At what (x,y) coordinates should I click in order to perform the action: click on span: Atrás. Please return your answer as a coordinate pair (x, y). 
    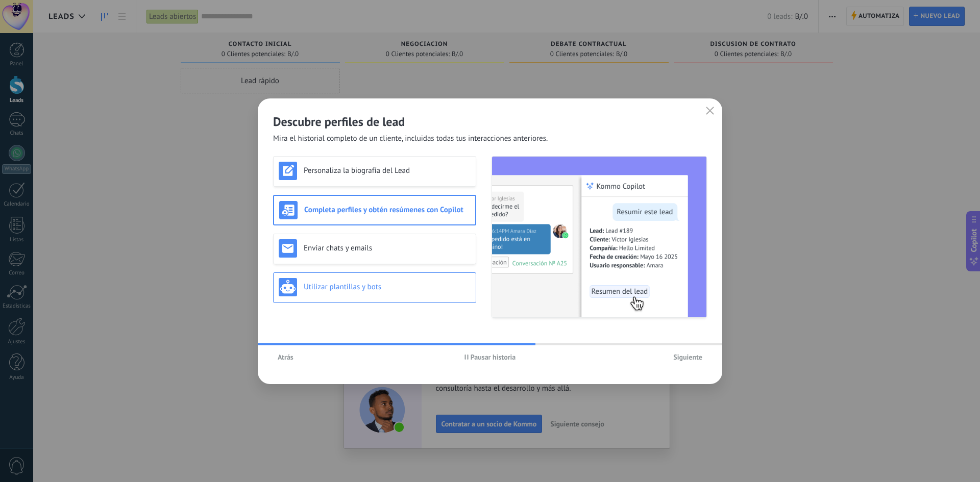
    Looking at the image, I should click on (285, 357).